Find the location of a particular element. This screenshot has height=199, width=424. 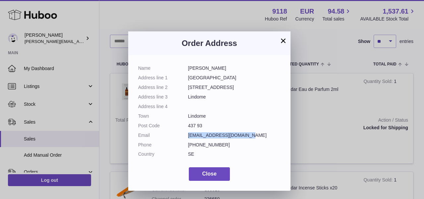

dt: Email is located at coordinates (163, 135).